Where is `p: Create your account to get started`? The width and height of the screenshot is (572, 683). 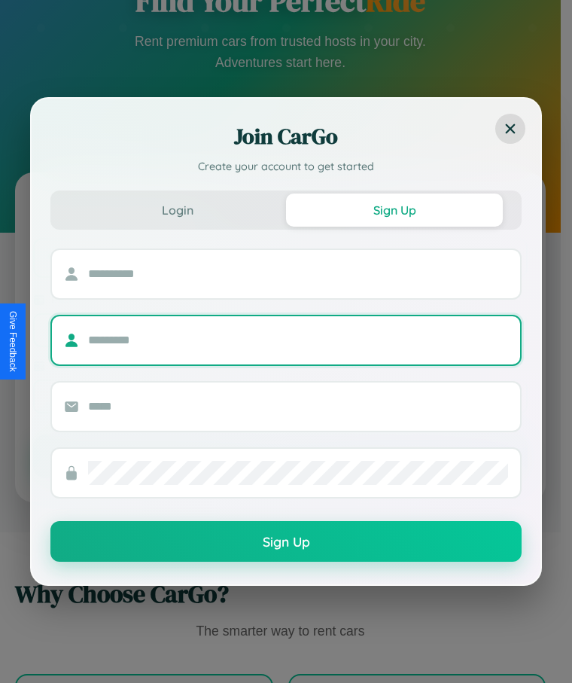
p: Create your account to get started is located at coordinates (286, 167).